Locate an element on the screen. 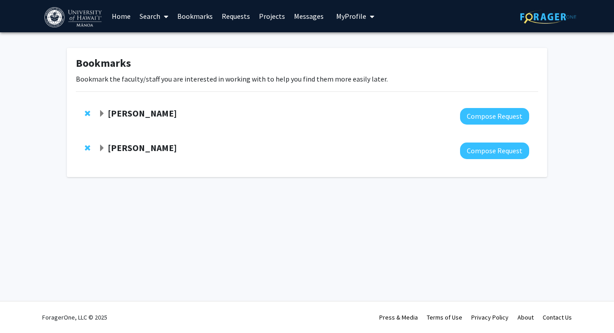 The image size is (614, 333). span: Remove Yukiko Yamazaki from bookmarks is located at coordinates (88, 148).